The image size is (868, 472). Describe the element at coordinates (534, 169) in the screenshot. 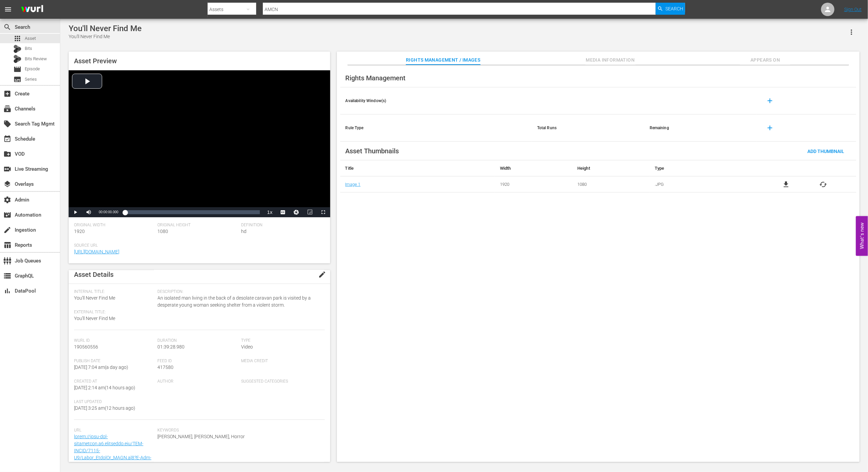

I see `th: Width` at that location.